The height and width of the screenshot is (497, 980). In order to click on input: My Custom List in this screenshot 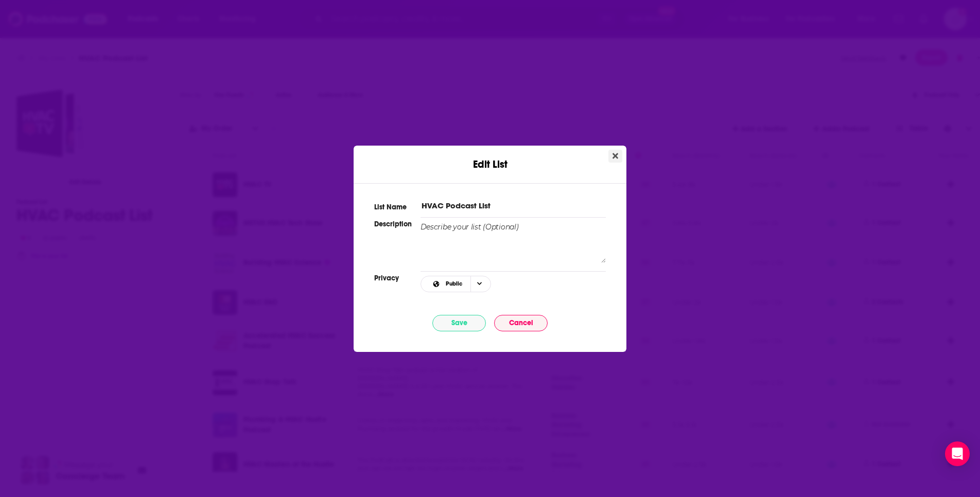, I will do `click(513, 205)`.